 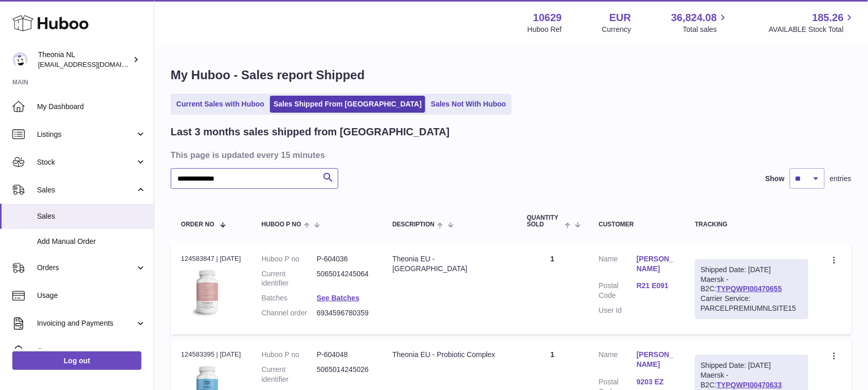 I want to click on label: Show, so click(x=775, y=179).